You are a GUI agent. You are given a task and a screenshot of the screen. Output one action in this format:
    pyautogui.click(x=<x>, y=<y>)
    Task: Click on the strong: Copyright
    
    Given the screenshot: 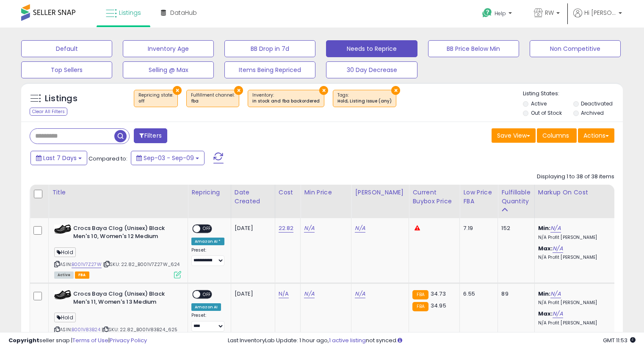 What is the action you would take?
    pyautogui.click(x=24, y=340)
    